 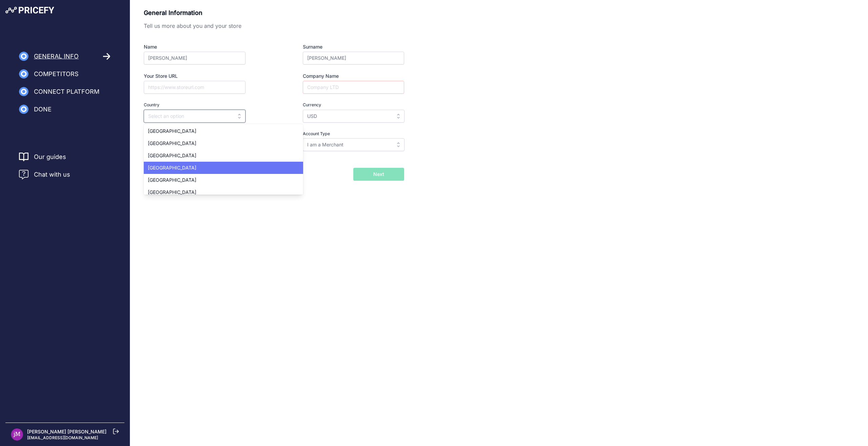 What do you see at coordinates (353, 76) in the screenshot?
I see `label: Company Name` at bounding box center [353, 76].